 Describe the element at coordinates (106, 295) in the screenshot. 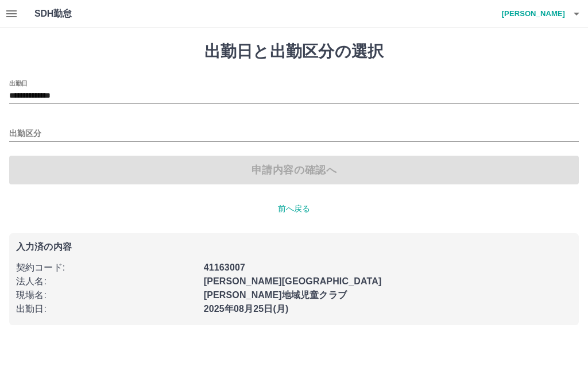

I see `p: 現場名 :` at that location.